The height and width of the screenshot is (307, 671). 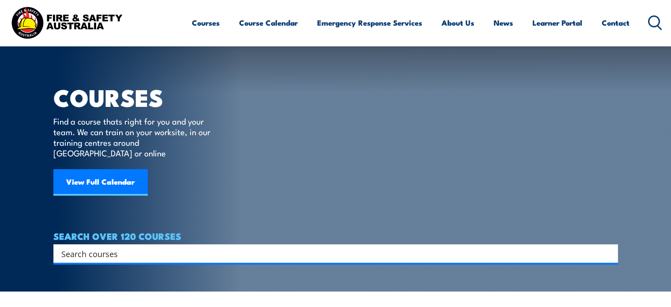 What do you see at coordinates (268, 23) in the screenshot?
I see `a: Course Calendar` at bounding box center [268, 23].